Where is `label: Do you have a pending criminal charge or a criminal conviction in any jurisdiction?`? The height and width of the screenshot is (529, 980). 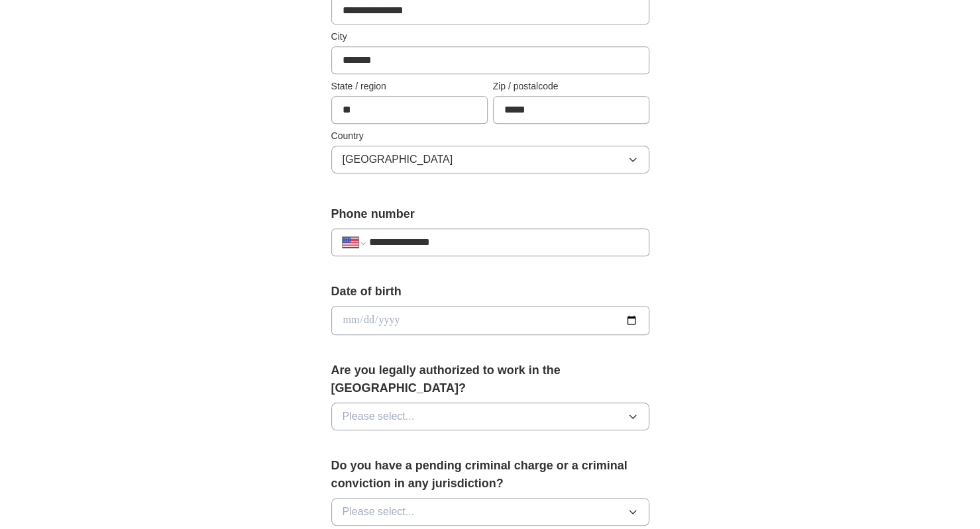
label: Do you have a pending criminal charge or a criminal conviction in any jurisdiction? is located at coordinates (490, 475).